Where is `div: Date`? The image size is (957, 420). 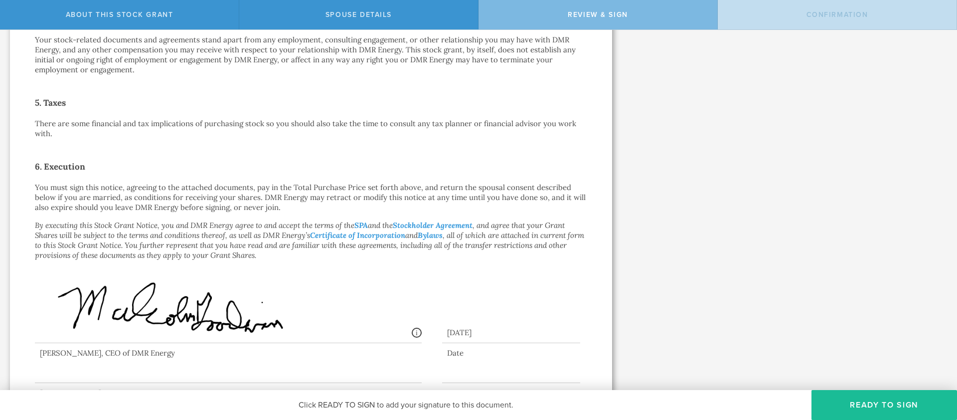 div: Date is located at coordinates (511, 393).